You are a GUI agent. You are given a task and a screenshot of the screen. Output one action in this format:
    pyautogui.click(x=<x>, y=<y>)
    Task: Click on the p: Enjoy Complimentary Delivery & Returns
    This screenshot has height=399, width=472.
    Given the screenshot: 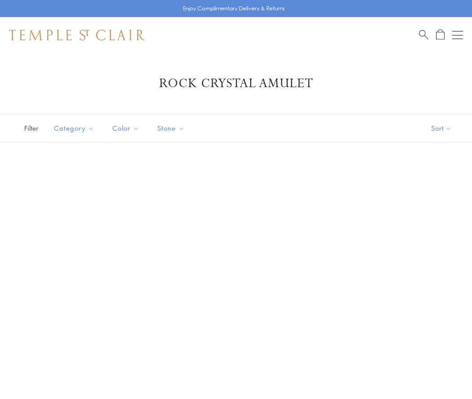 What is the action you would take?
    pyautogui.click(x=234, y=9)
    